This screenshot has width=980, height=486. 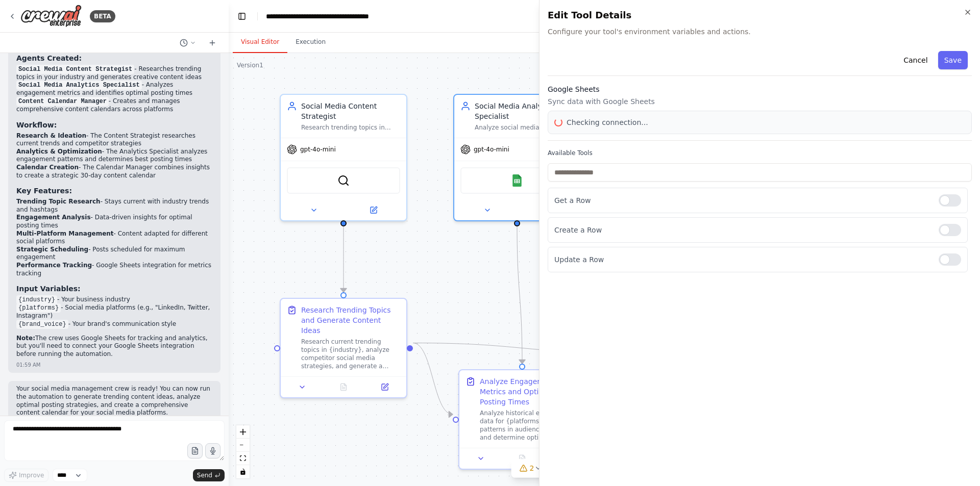 I want to click on li: - Your brand's communication style, so click(x=114, y=324).